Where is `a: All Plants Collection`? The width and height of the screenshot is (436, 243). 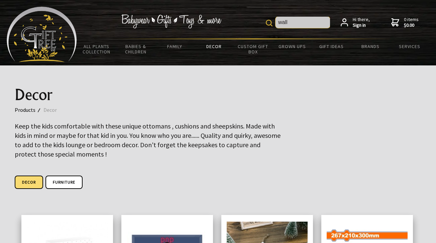
a: All Plants Collection is located at coordinates (96, 49).